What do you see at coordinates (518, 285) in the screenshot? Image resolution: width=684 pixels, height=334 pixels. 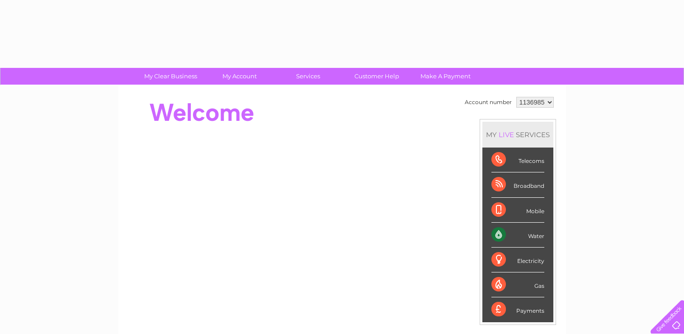 I see `div: Gas` at bounding box center [518, 285].